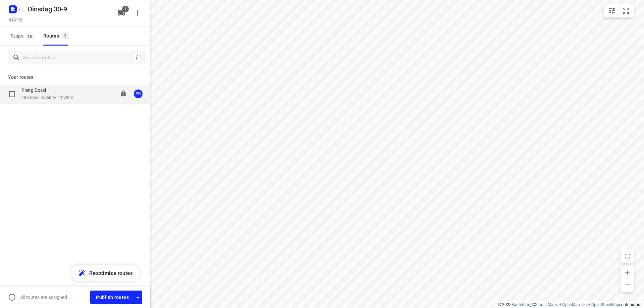  Describe the element at coordinates (122, 13) in the screenshot. I see `button: 1` at that location.